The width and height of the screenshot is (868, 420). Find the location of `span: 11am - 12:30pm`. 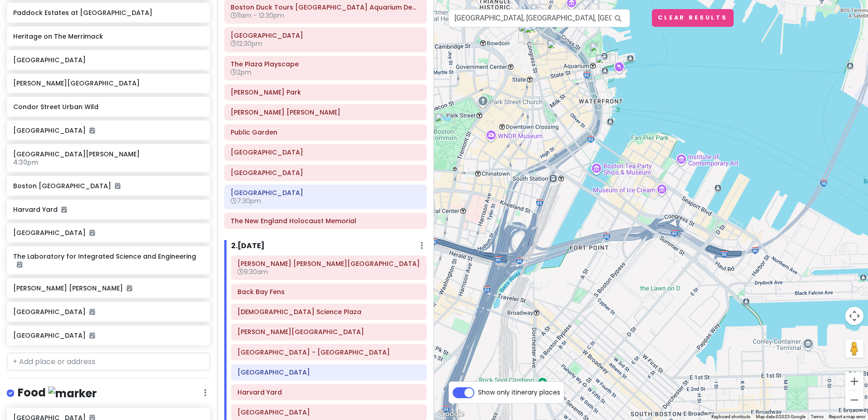

span: 11am - 12:30pm is located at coordinates (258, 15).